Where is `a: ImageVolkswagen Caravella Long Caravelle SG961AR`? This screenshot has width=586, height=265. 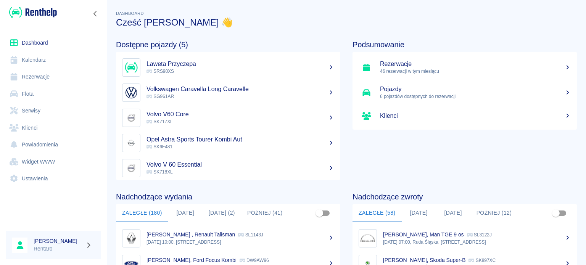
a: ImageVolkswagen Caravella Long Caravelle SG961AR is located at coordinates (228, 93).